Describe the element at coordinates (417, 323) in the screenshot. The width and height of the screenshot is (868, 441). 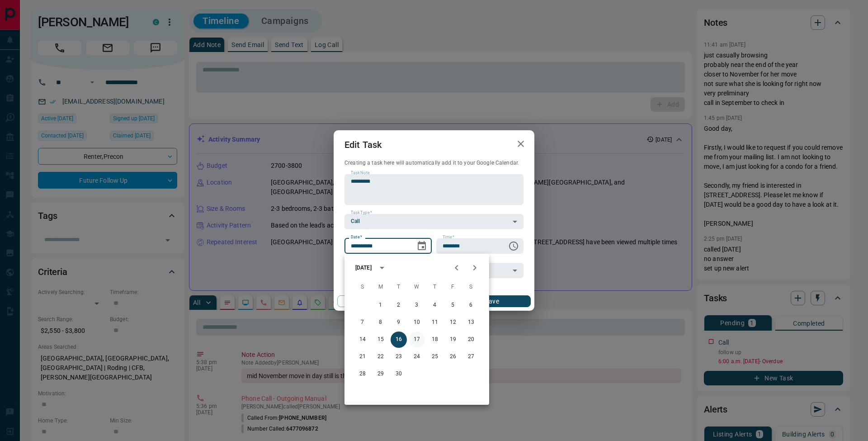
I see `button: 10` at that location.